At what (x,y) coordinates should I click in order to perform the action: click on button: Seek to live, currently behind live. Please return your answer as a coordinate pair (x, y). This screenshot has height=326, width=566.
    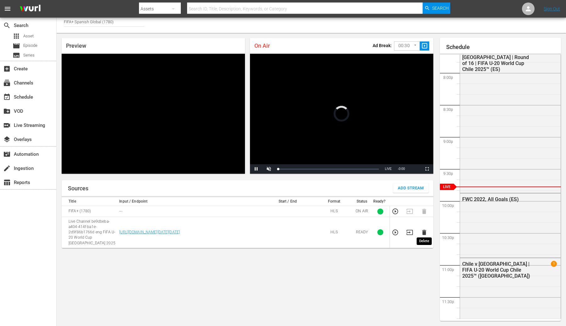
    Looking at the image, I should click on (388, 169).